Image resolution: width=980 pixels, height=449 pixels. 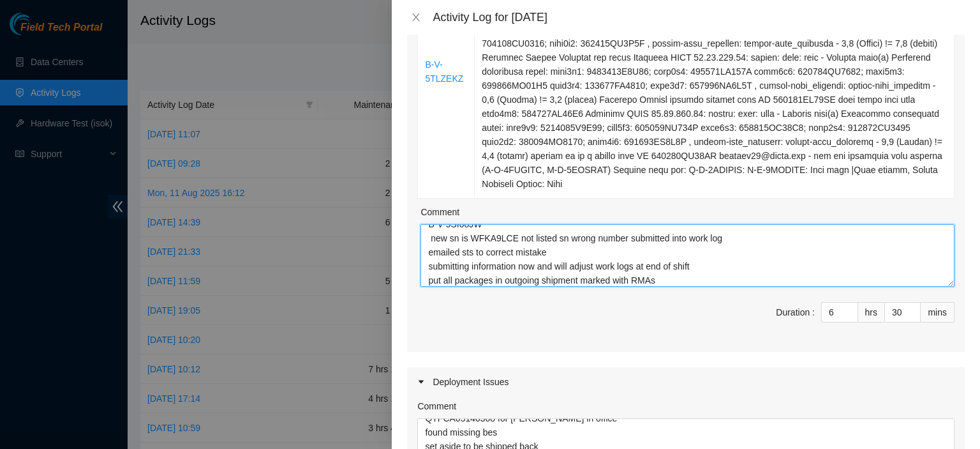 I want to click on textarea: Comment, so click(x=687, y=255).